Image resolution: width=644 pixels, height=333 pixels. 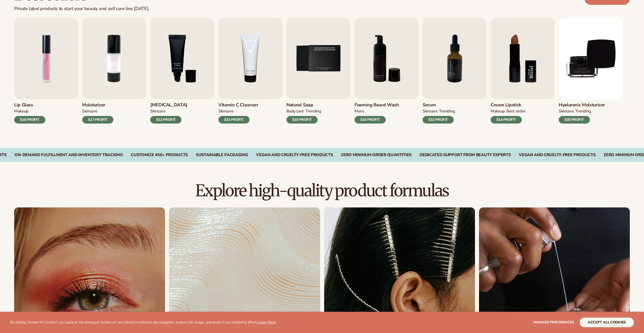 I want to click on div: Vegan and Cruelty-Free Products, so click(x=557, y=155).